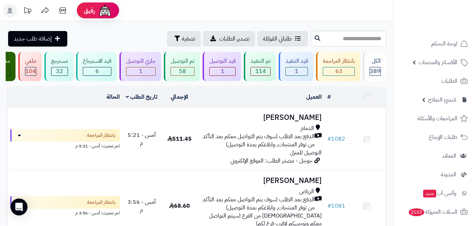 This screenshot has height=226, width=476. What do you see at coordinates (184, 39) in the screenshot?
I see `button: تصفية` at bounding box center [184, 39].